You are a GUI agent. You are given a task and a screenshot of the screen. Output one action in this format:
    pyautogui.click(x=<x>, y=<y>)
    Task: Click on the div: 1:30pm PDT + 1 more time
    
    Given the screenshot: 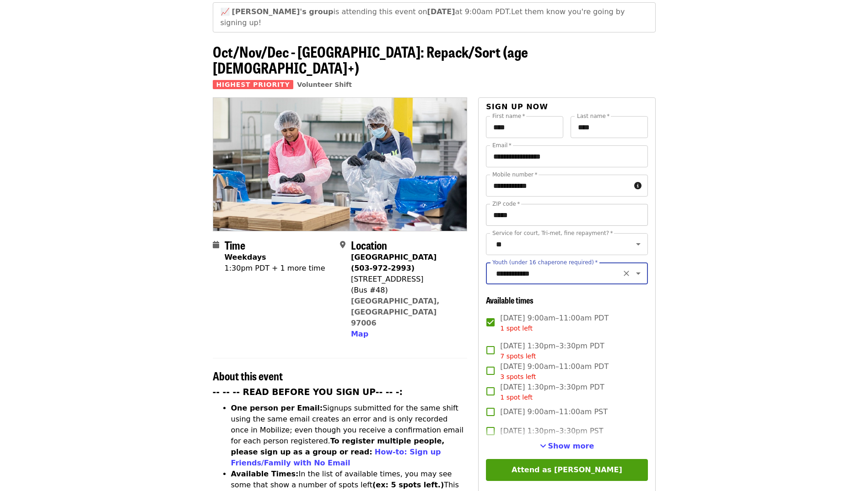 What is the action you would take?
    pyautogui.click(x=275, y=268)
    